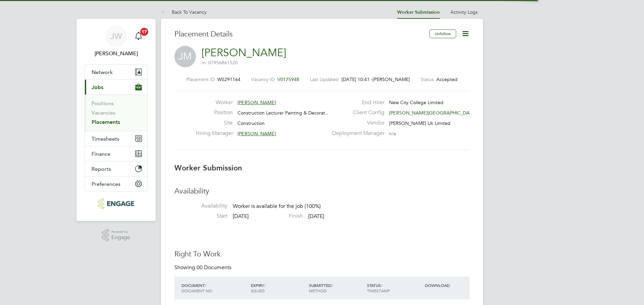 The height and width of the screenshot is (305, 644). Describe the element at coordinates (138, 36) in the screenshot. I see `a: 17` at that location.